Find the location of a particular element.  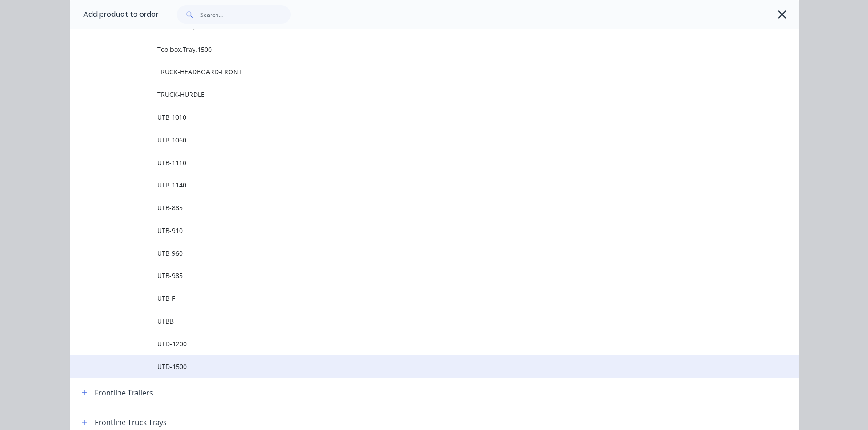

span: UTB-910 is located at coordinates (414, 230).